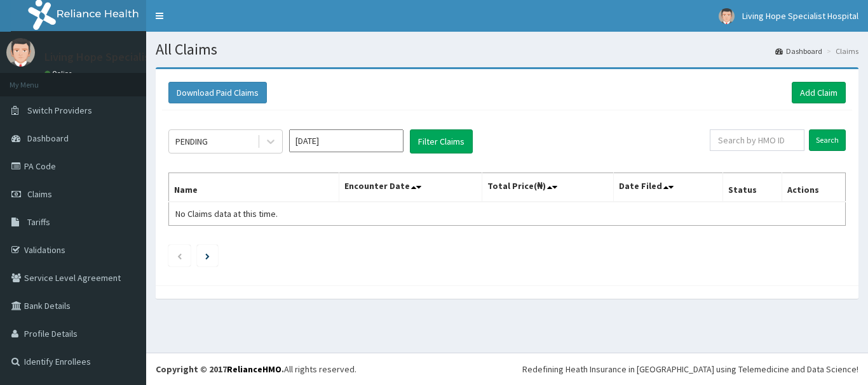  Describe the element at coordinates (548, 188) in the screenshot. I see `th: Total Price(₦)` at that location.